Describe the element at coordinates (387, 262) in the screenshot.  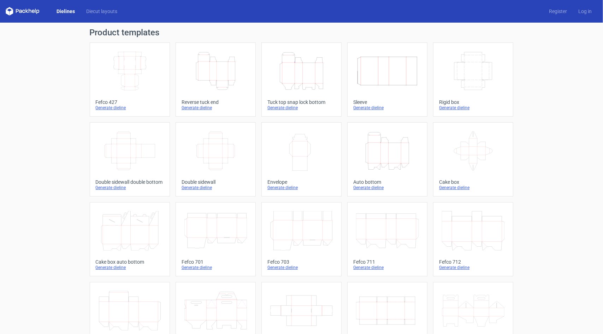
I see `div: Fefco 711` at that location.